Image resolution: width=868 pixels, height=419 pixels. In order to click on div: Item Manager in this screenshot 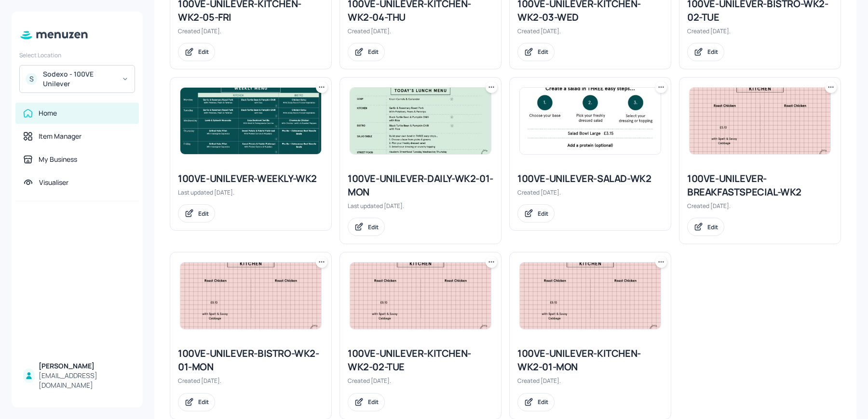, I will do `click(60, 137)`.